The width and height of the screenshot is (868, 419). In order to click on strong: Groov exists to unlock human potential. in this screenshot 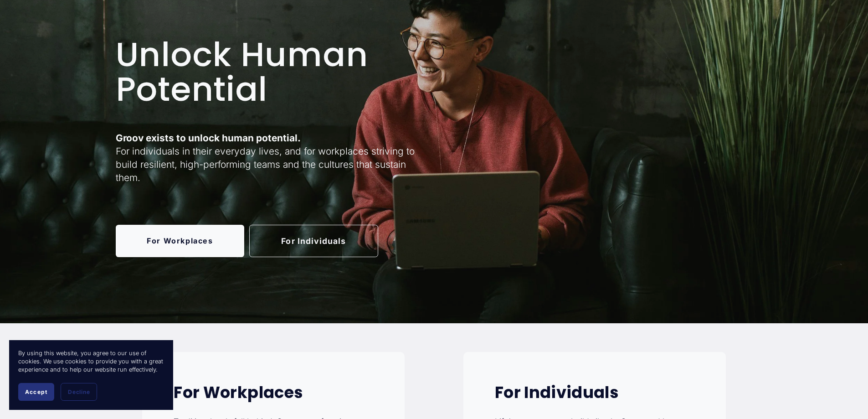, I will do `click(208, 137)`.